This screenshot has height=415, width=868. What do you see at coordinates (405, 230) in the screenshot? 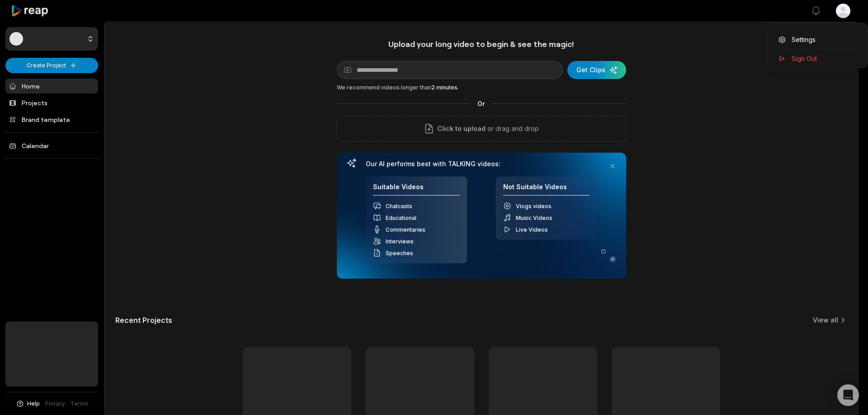
I see `span: Commentaries` at bounding box center [405, 230].